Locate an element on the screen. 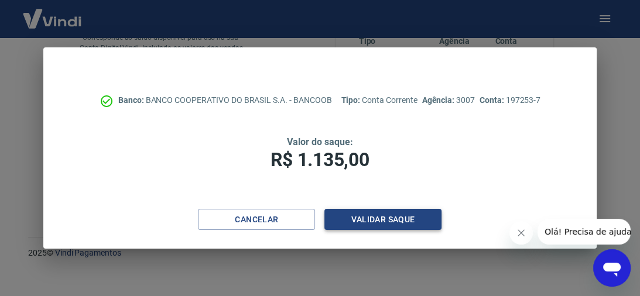  button: Cancelar is located at coordinates (256, 219).